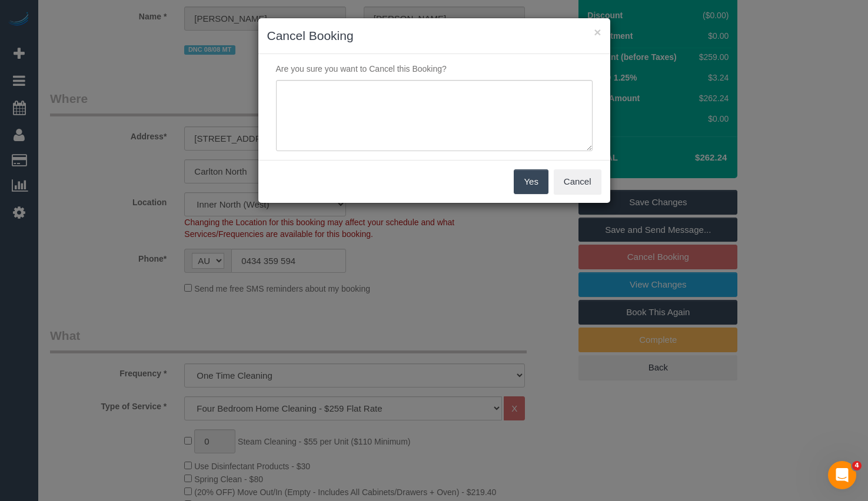 Image resolution: width=868 pixels, height=501 pixels. Describe the element at coordinates (434, 111) in the screenshot. I see `sui-modal: Cancel Booking` at that location.